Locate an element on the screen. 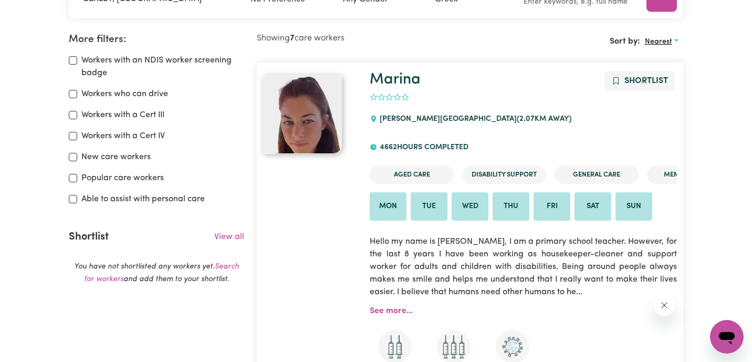  label: New care workers is located at coordinates (116, 157).